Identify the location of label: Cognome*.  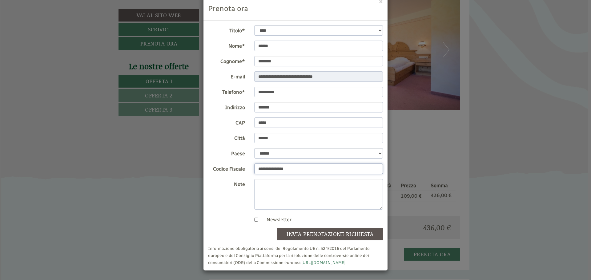
(226, 61).